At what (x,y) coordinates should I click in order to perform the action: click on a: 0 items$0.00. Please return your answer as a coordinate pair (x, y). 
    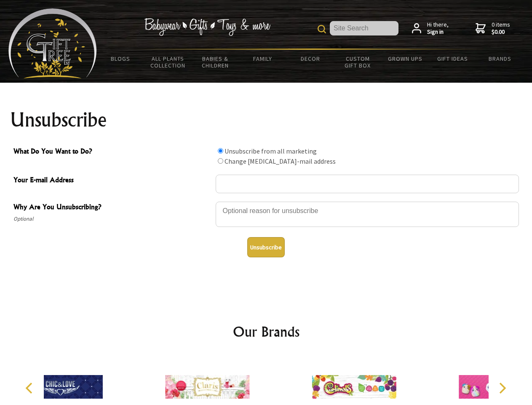
    Looking at the image, I should click on (493, 28).